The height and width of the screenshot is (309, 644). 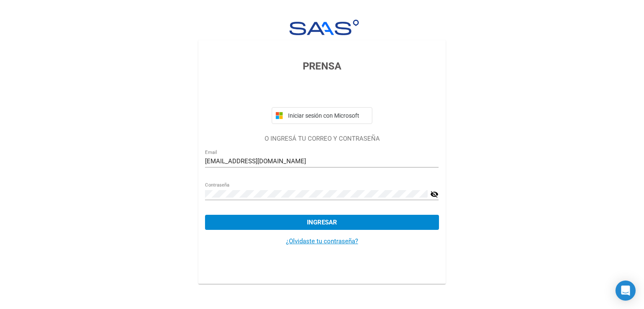 I want to click on h3: PRENSA, so click(x=321, y=67).